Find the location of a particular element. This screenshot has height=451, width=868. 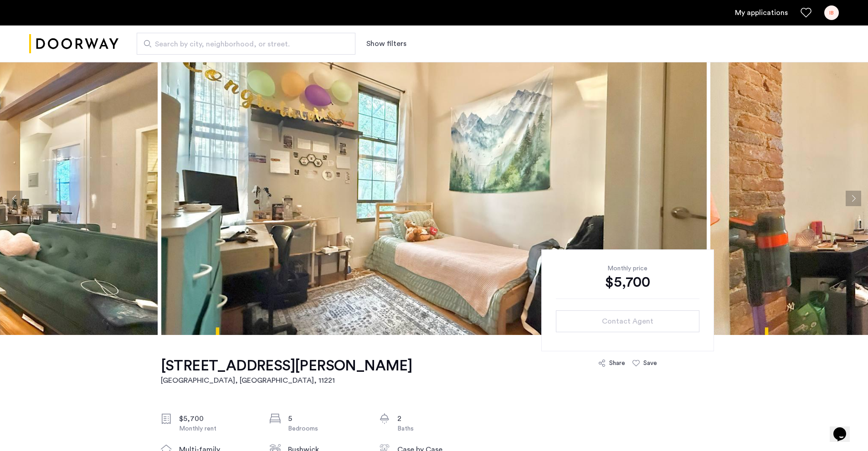

div: Bedrooms is located at coordinates (326, 429).